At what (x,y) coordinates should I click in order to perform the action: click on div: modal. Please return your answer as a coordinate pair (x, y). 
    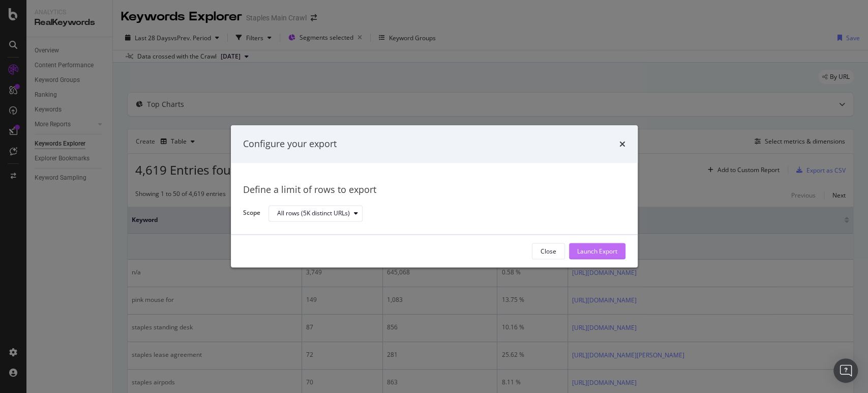
    Looking at the image, I should click on (435, 196).